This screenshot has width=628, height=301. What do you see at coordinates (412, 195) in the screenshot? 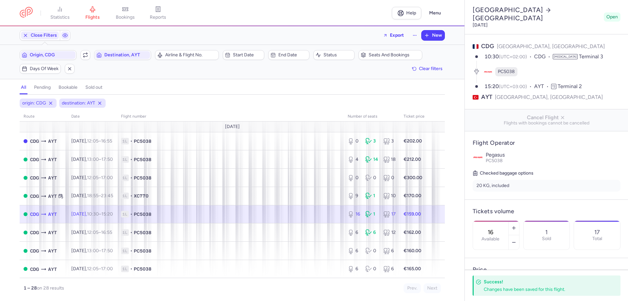
I see `strong: €170.00` at bounding box center [412, 195].